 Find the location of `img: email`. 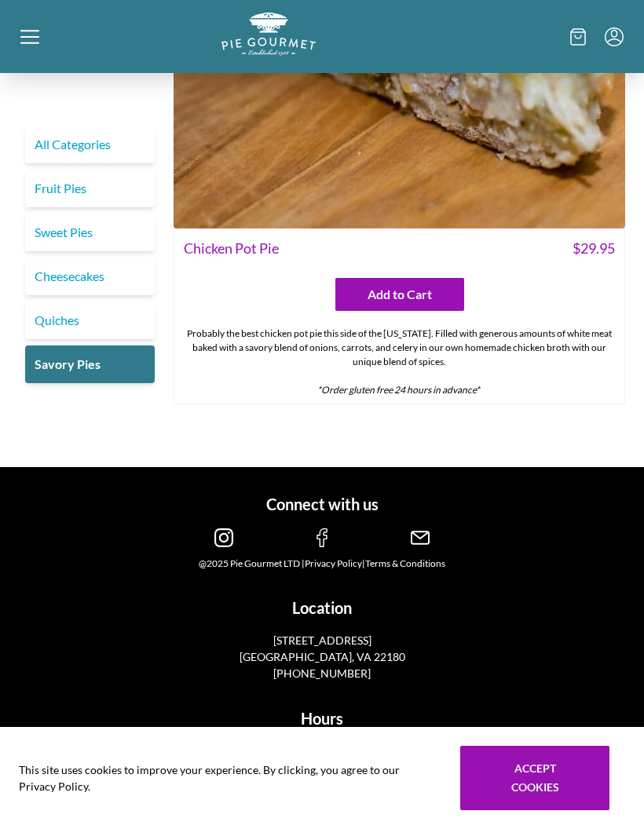

img: email is located at coordinates (420, 537).